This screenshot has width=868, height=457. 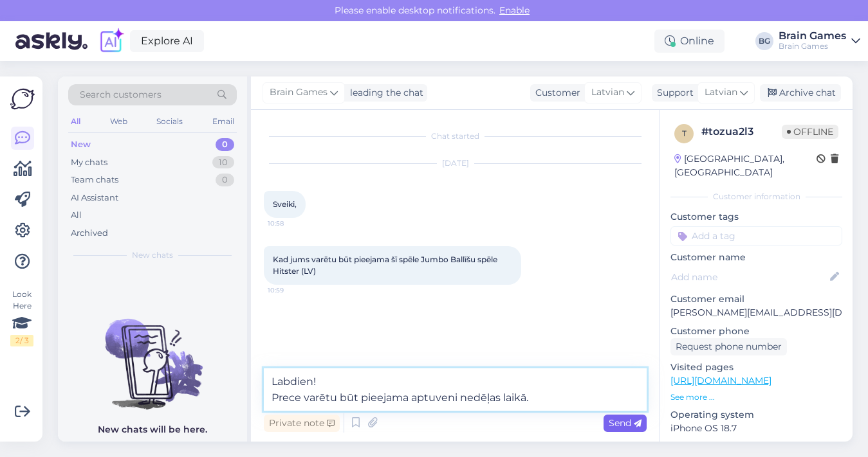 I want to click on input: Add name, so click(x=748, y=277).